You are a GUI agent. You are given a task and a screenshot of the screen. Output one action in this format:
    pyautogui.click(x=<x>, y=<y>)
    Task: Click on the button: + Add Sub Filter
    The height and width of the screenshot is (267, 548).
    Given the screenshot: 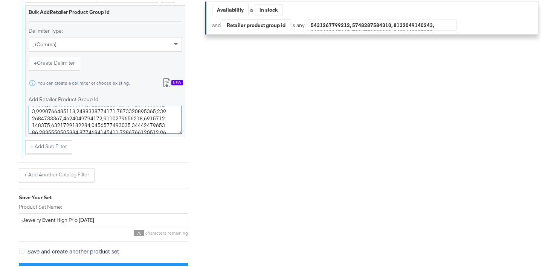 What is the action you would take?
    pyautogui.click(x=49, y=146)
    